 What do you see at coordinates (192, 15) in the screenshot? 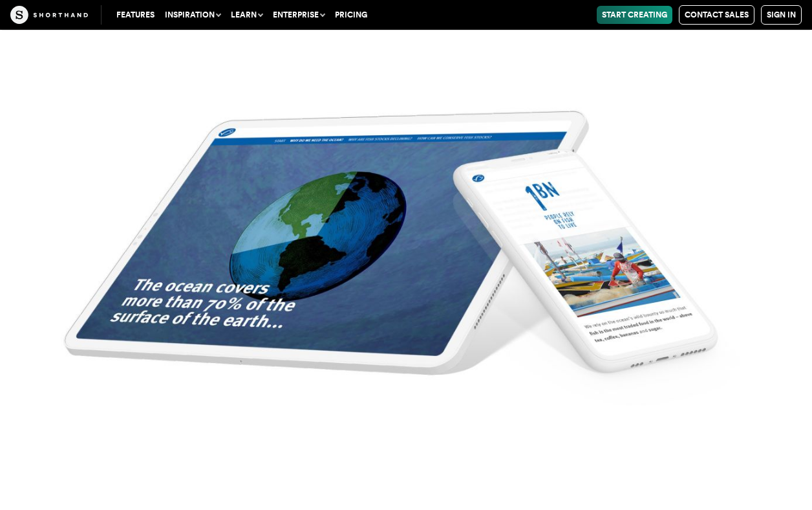
I see `button: Inspiration` at bounding box center [192, 15].